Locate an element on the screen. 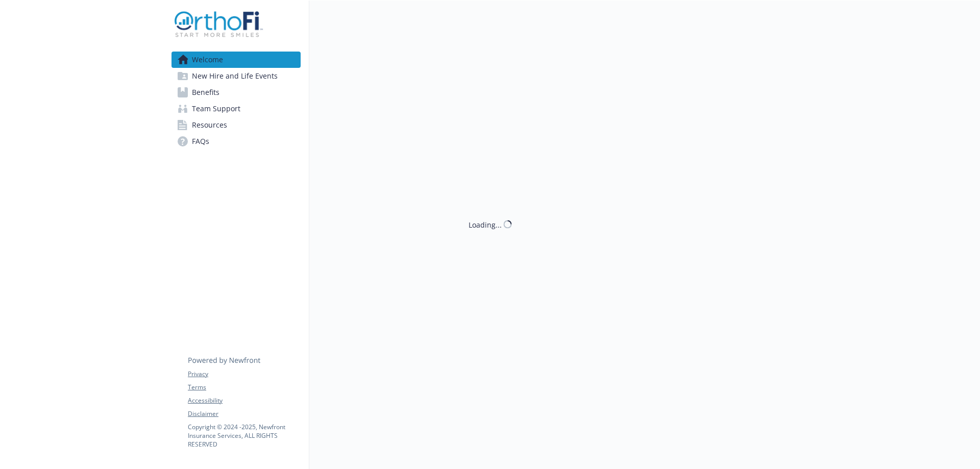  a: Benefits is located at coordinates (236, 92).